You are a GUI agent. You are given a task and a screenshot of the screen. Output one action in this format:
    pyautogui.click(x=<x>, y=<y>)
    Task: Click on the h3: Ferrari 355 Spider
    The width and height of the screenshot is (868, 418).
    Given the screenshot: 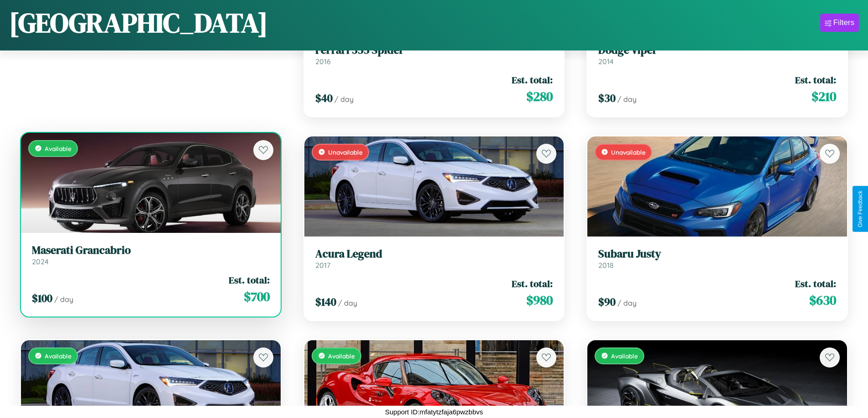 What is the action you would take?
    pyautogui.click(x=434, y=50)
    